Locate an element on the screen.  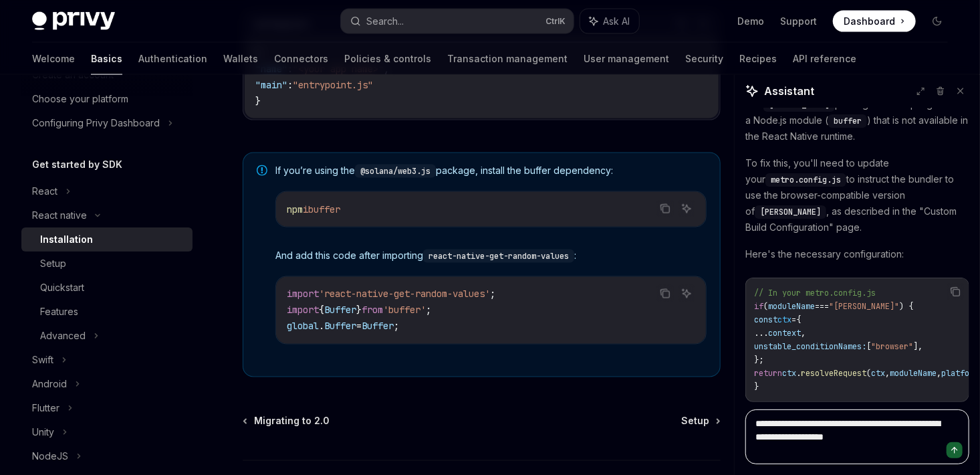
div: Installation is located at coordinates (66, 239).